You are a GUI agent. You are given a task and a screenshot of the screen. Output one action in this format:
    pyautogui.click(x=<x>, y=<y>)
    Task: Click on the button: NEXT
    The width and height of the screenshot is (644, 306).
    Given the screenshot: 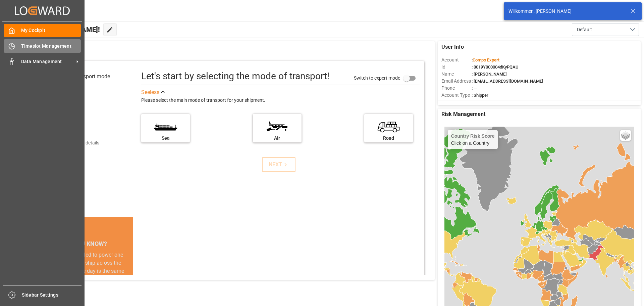 What is the action you would take?
    pyautogui.click(x=279, y=165)
    